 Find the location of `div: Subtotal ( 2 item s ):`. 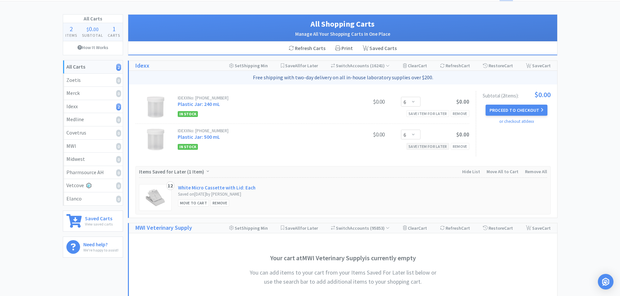

div: Subtotal ( 2 item s ): is located at coordinates (516, 95).